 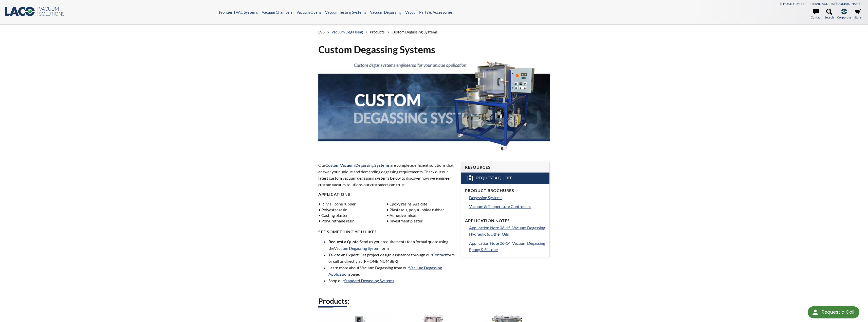 I want to click on span: Degassing Systems, so click(x=486, y=197).